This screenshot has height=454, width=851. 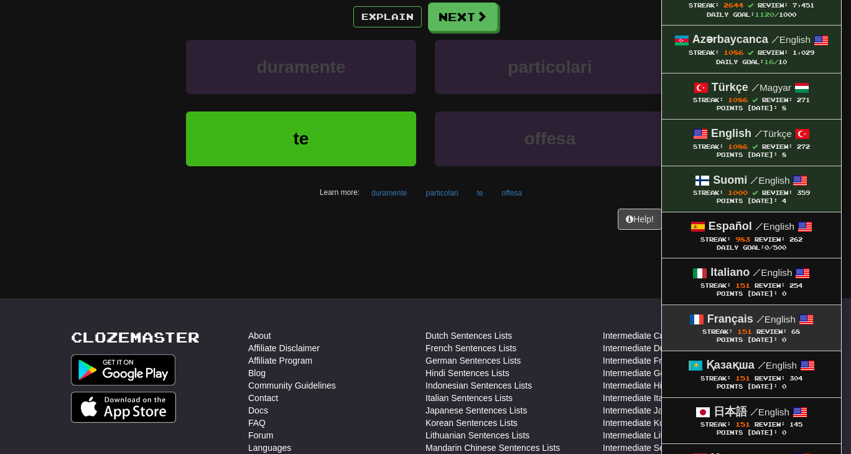 I want to click on a: Forum, so click(x=261, y=435).